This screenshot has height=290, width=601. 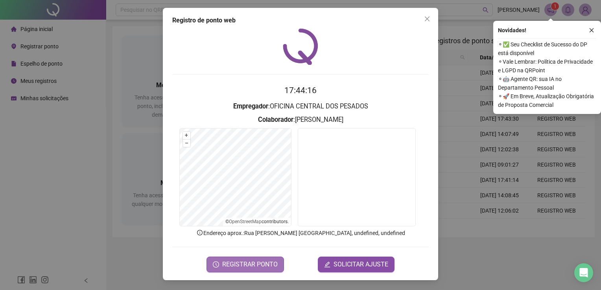 I want to click on div: Open Intercom Messenger, so click(x=584, y=273).